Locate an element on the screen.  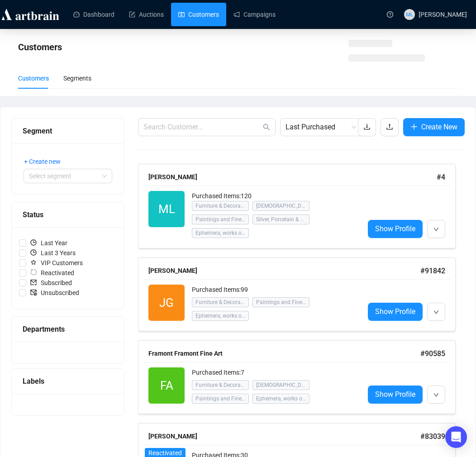
button: + Create new is located at coordinates (46, 161).